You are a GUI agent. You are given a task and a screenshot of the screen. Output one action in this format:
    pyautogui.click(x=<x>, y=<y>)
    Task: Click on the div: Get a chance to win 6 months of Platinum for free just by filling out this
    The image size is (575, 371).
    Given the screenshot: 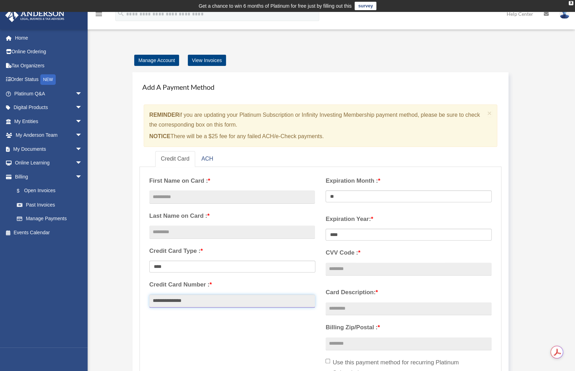 What is the action you would take?
    pyautogui.click(x=275, y=6)
    